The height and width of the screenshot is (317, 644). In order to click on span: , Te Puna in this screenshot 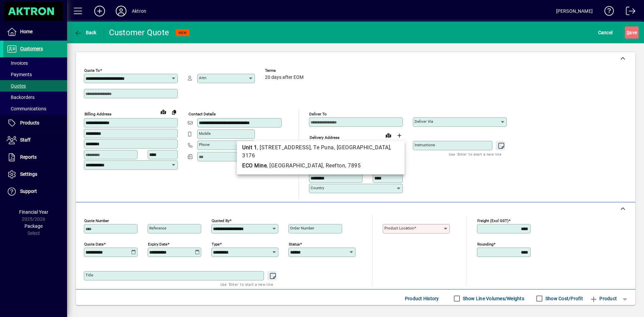, I will do `click(322, 147)`.